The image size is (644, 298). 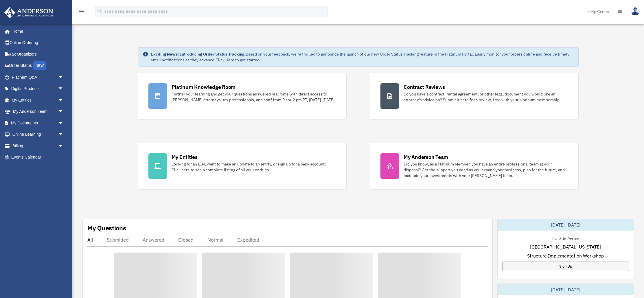 What do you see at coordinates (90, 240) in the screenshot?
I see `div: All` at bounding box center [90, 240].